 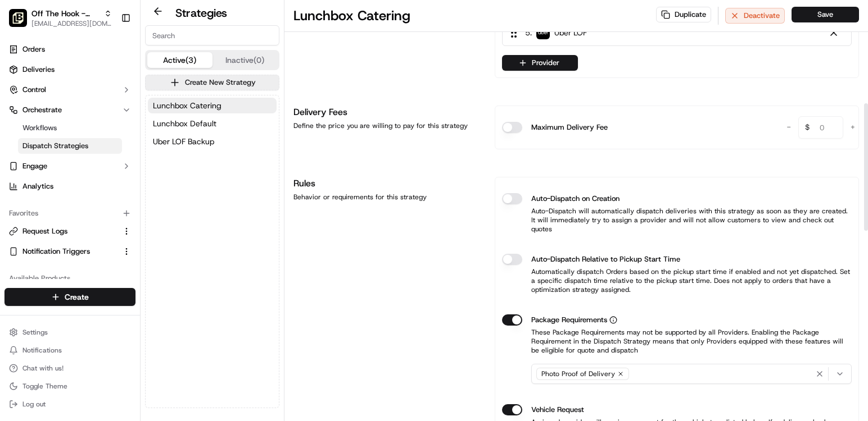 What do you see at coordinates (65, 13) in the screenshot?
I see `button: Off The Hook - Corporate BLVD.` at bounding box center [65, 13].